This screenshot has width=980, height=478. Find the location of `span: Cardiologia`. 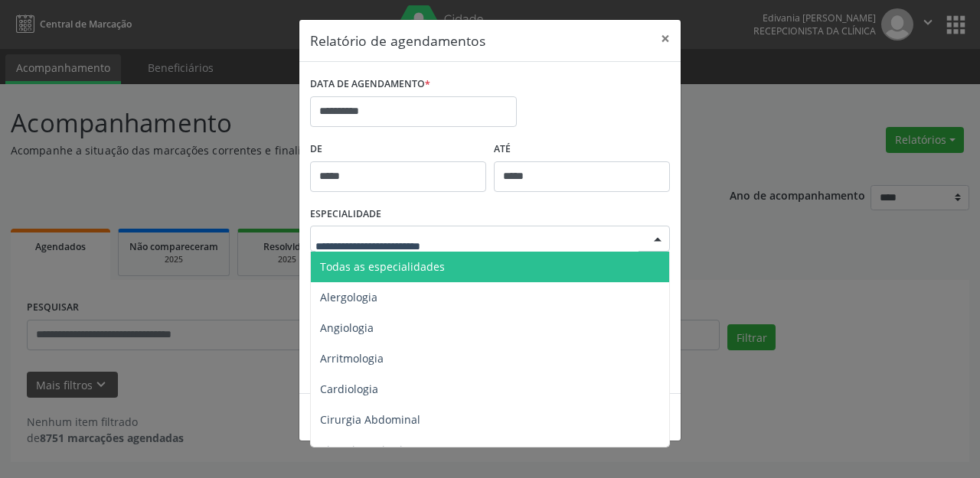

span: Cardiologia is located at coordinates (349, 389).